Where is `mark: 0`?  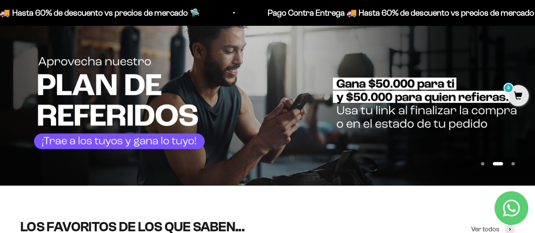 mark: 0 is located at coordinates (508, 88).